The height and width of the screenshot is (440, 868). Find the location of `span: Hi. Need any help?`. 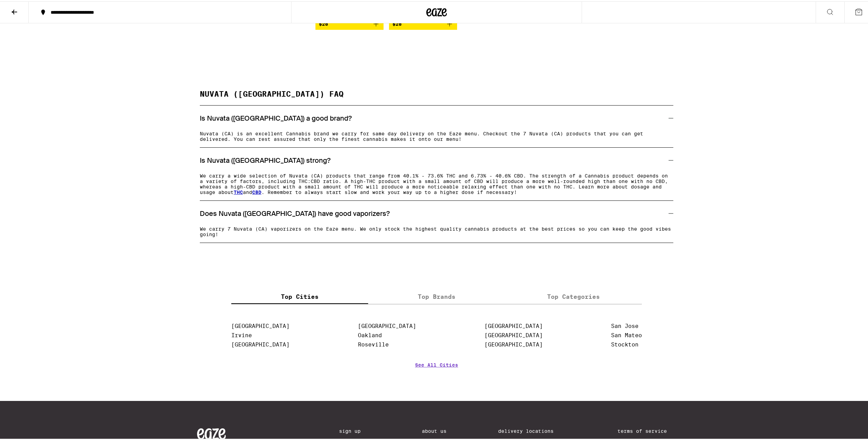

span: Hi. Need any help? is located at coordinates (27, 7).